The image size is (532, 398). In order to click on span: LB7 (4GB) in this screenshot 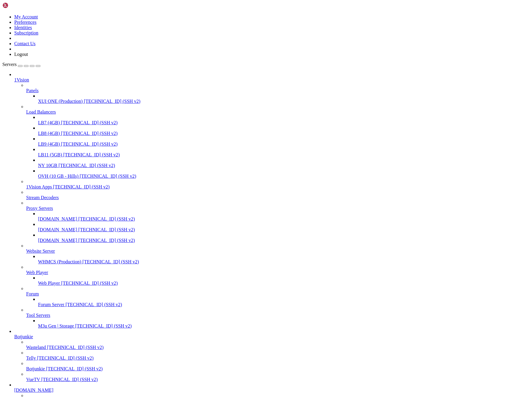, I will do `click(49, 123)`.